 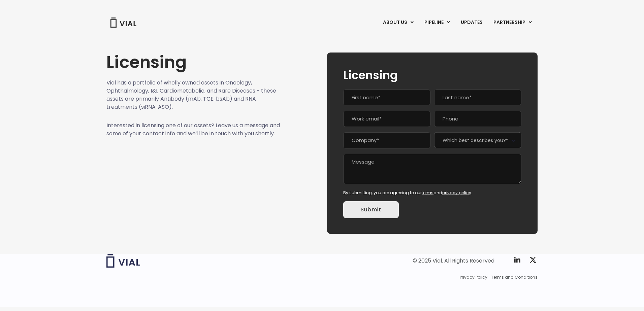 What do you see at coordinates (457, 193) in the screenshot?
I see `a: privacy policy` at bounding box center [457, 193].